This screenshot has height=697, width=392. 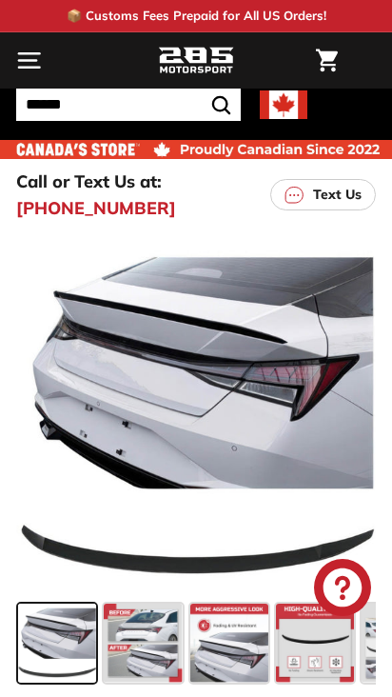 I want to click on inbox-online-store-chat: Shopify online store chat, so click(x=343, y=590).